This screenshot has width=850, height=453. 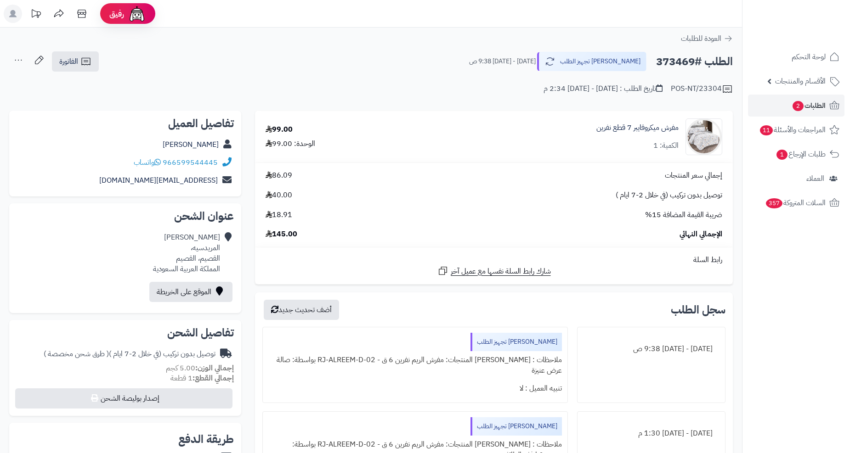 I want to click on div: الكمية: 1, so click(x=666, y=146).